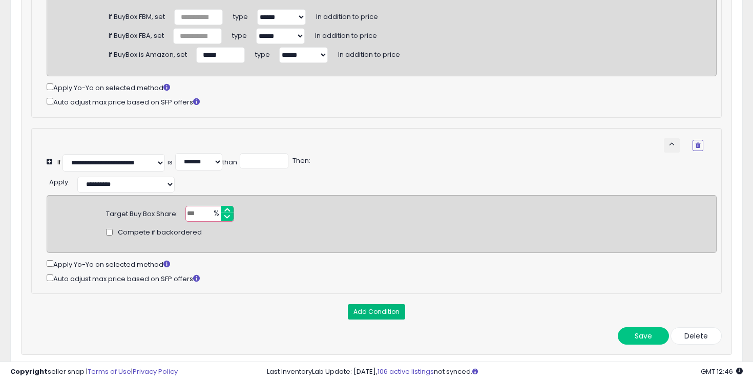 The image size is (753, 382). Describe the element at coordinates (301, 160) in the screenshot. I see `span: Then:` at that location.